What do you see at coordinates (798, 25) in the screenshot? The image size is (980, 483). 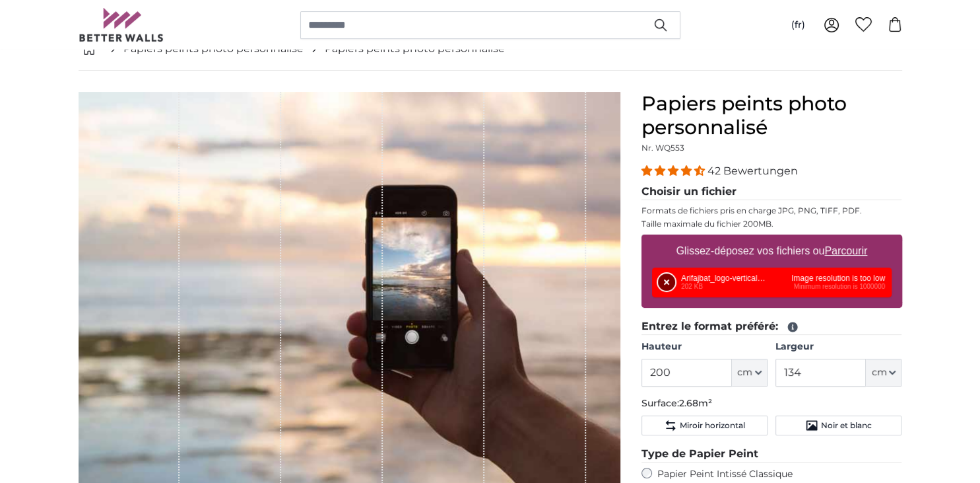 I see `button: (fr)` at bounding box center [798, 25].